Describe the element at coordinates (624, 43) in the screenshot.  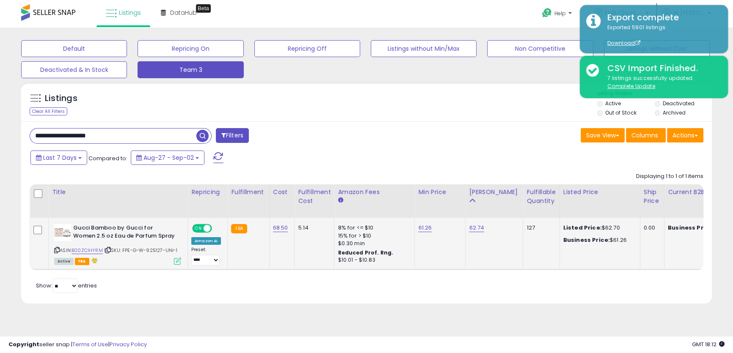
I see `a: Download` at that location.